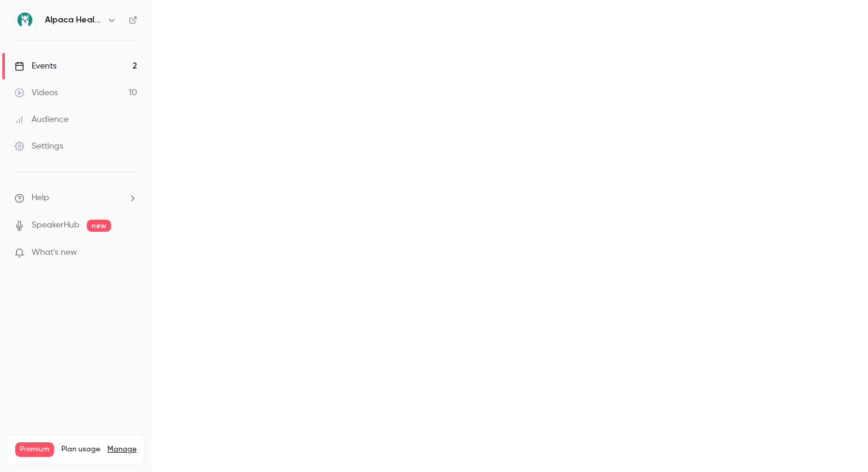 The height and width of the screenshot is (472, 868). Describe the element at coordinates (35, 66) in the screenshot. I see `div: Events` at that location.